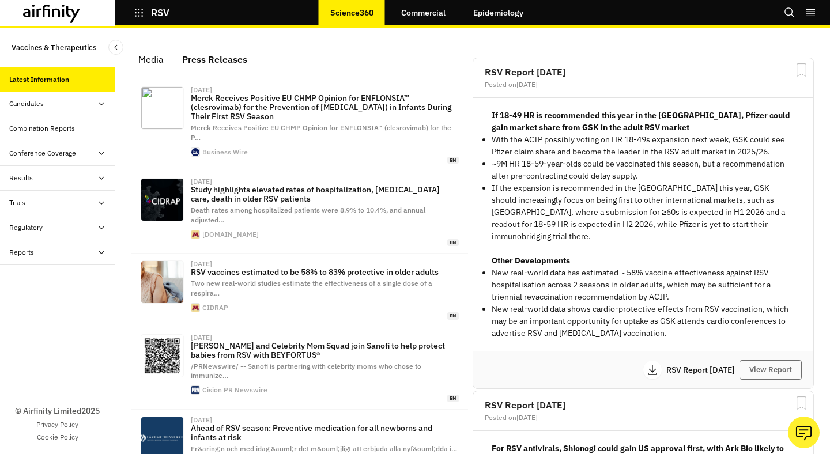 The image size is (830, 454). I want to click on p: ~9M HR 18-59-year-olds could be vaccinated this season, but a recommendation after pre-contractin..., so click(643, 170).